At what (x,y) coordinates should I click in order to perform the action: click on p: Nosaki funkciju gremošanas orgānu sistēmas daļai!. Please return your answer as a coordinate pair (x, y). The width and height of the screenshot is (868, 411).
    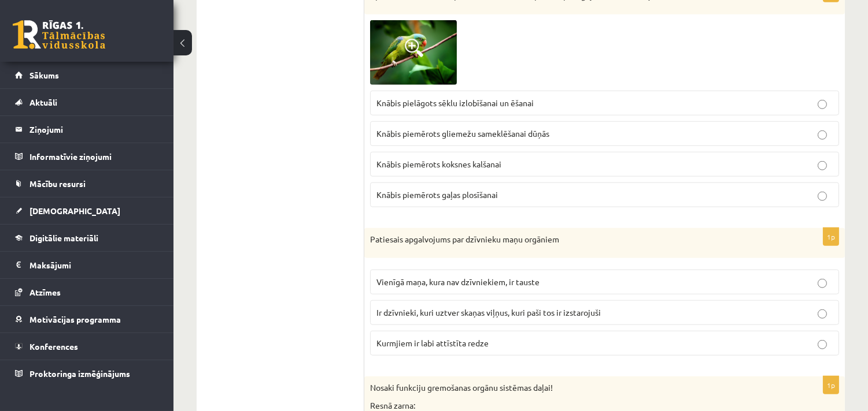
    Looking at the image, I should click on (575, 388).